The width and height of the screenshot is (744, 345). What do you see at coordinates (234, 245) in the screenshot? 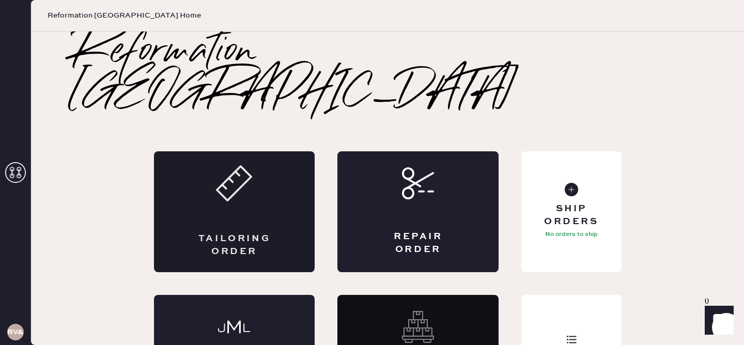
I see `div: Tailoring Order` at bounding box center [234, 245].